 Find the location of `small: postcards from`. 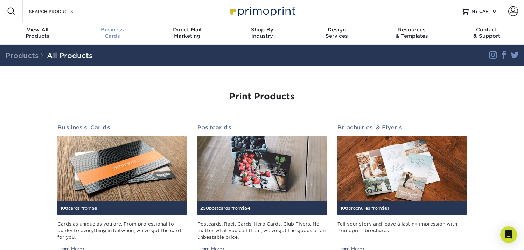

small: postcards from is located at coordinates (226, 208).